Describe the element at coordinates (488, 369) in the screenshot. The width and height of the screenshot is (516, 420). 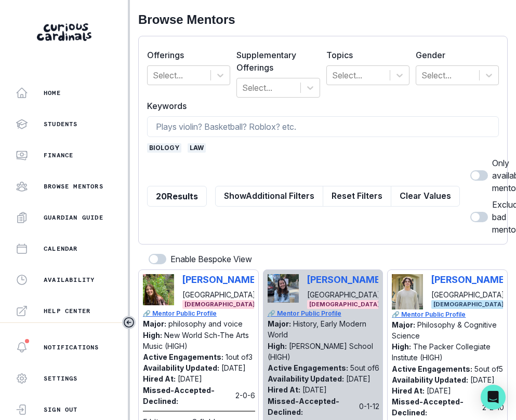
I see `p: 5 out of 5` at that location.